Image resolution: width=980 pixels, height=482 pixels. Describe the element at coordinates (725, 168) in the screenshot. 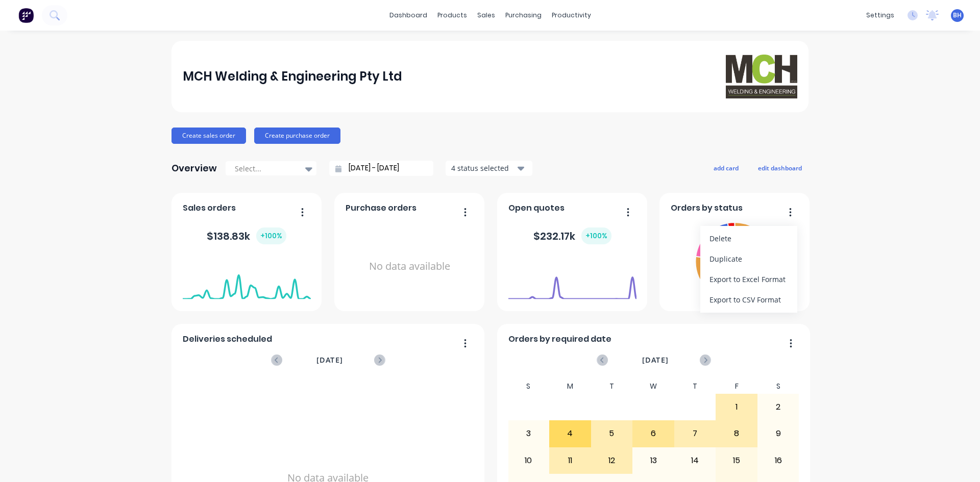

I see `button: add card` at that location.